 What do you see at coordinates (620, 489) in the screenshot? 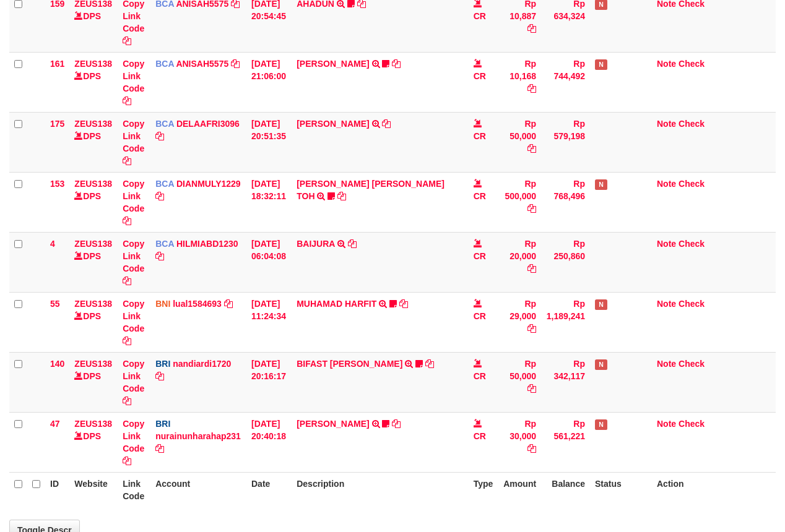
I see `th: Status` at bounding box center [620, 489].